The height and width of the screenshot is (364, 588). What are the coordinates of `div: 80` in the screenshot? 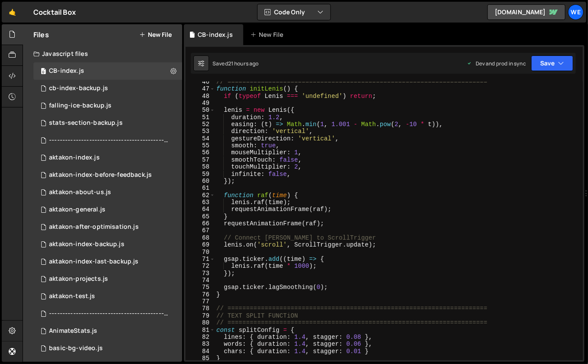 It's located at (200, 323).